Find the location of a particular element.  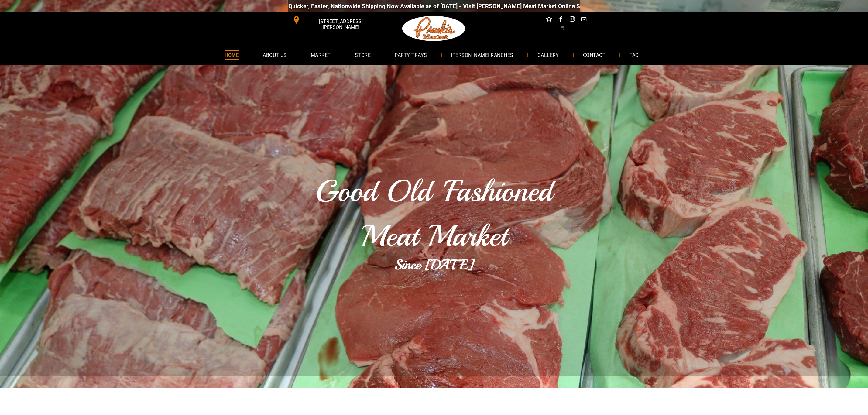

span: Good Old 'Fashioned Meat Market is located at coordinates (434, 213).